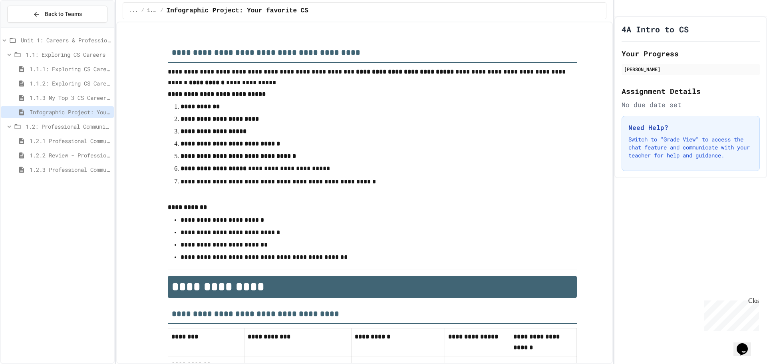  I want to click on span: 1.1.2: Exploring CS Careers - Review, so click(70, 83).